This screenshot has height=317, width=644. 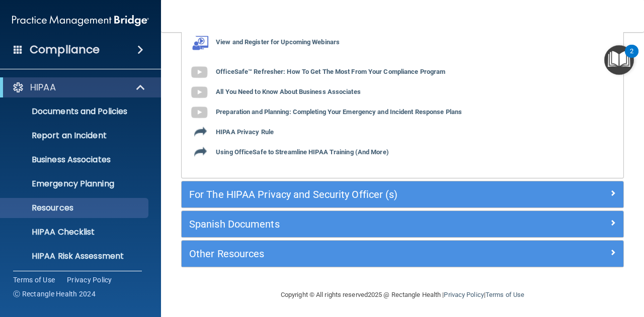 I want to click on span: Ⓒ Rectangle Health 2024, so click(x=55, y=294).